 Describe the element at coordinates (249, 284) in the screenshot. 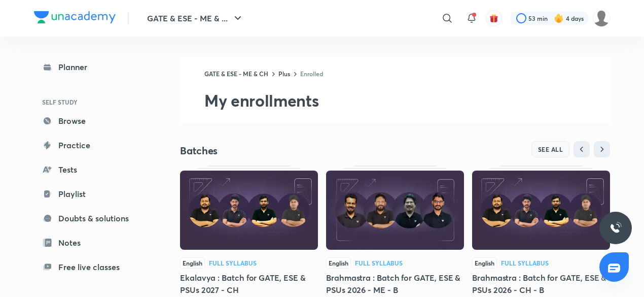

I see `div: Ekalavya : Batch for GATE, ESE & PSUs 2027 - CH` at that location.